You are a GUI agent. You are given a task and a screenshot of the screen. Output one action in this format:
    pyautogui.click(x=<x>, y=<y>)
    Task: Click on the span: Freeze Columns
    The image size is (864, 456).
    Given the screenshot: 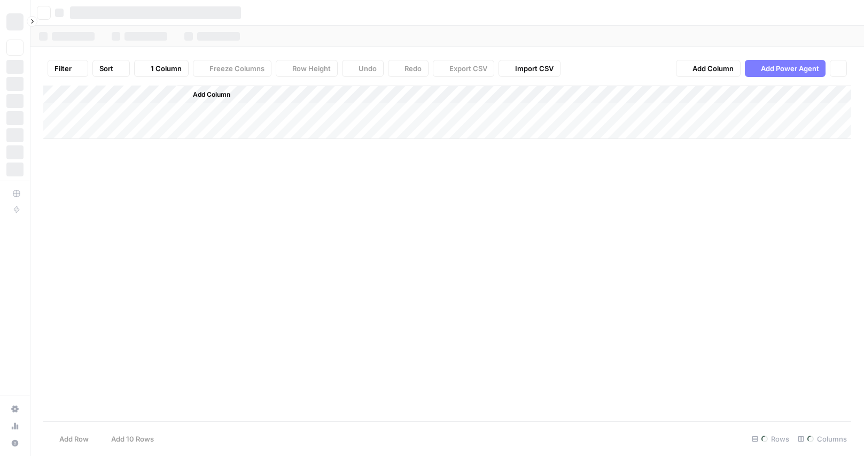 What is the action you would take?
    pyautogui.click(x=237, y=68)
    